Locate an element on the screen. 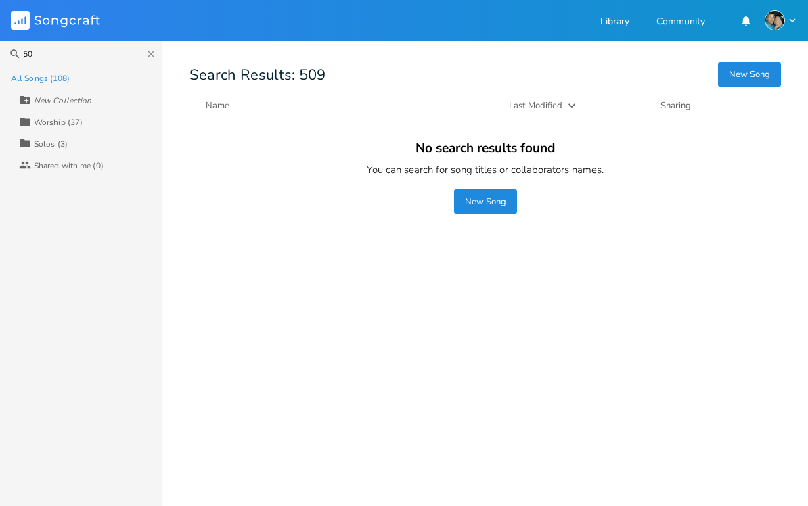  div: Search Results: 509 is located at coordinates (485, 75).